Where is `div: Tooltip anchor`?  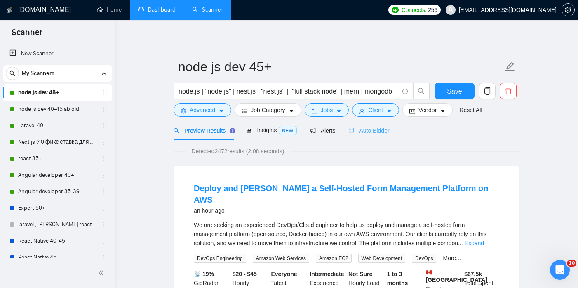
div: Tooltip anchor is located at coordinates (232, 131).